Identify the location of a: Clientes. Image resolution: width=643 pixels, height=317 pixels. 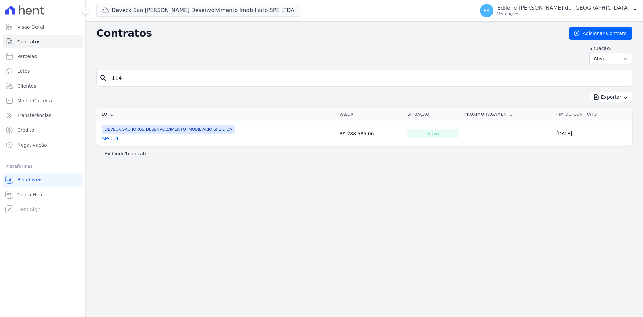
(43, 86).